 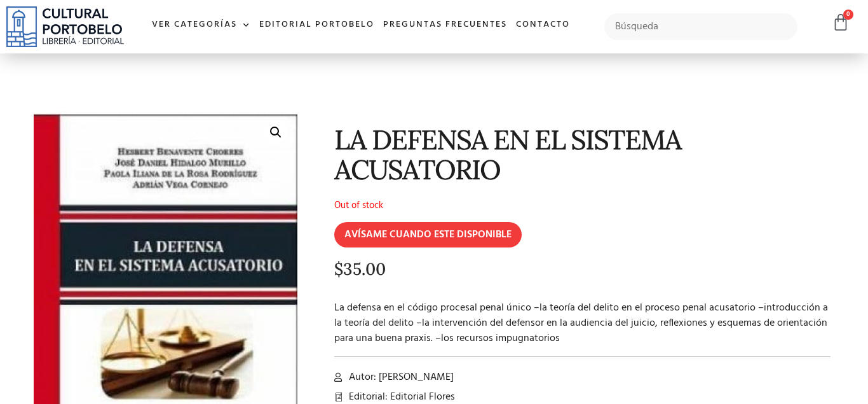 What do you see at coordinates (848, 15) in the screenshot?
I see `span: 0` at bounding box center [848, 15].